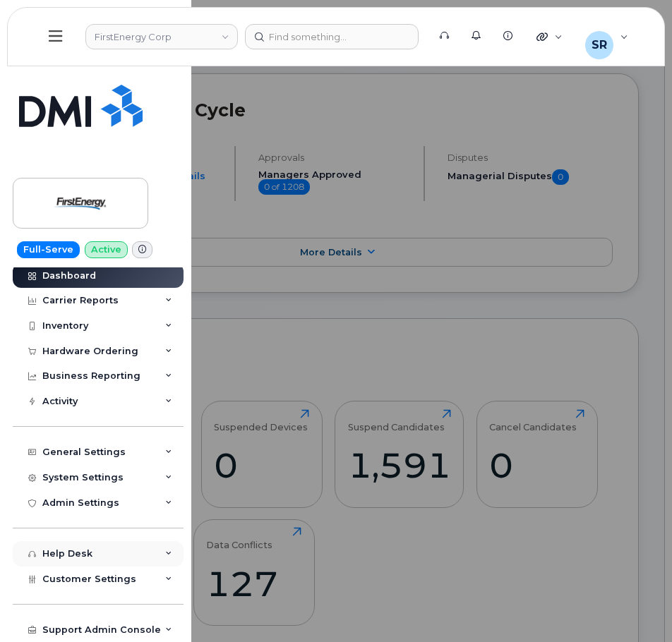  Describe the element at coordinates (599, 45) in the screenshot. I see `span: SR` at that location.